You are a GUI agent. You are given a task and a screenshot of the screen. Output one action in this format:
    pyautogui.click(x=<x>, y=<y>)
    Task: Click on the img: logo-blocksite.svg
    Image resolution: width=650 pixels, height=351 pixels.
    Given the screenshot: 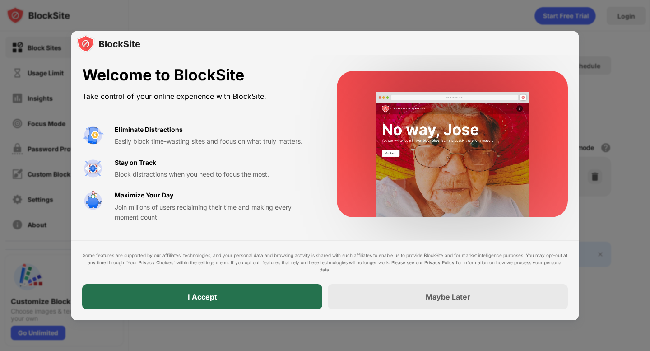 What is the action you would take?
    pyautogui.click(x=108, y=44)
    